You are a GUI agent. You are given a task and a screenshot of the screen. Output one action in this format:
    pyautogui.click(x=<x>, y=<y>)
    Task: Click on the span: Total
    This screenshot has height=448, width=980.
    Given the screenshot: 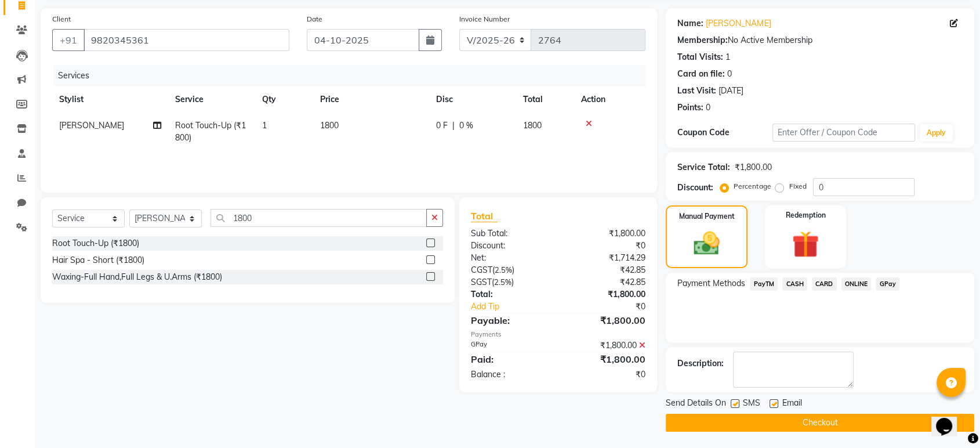 What is the action you would take?
    pyautogui.click(x=484, y=215)
    